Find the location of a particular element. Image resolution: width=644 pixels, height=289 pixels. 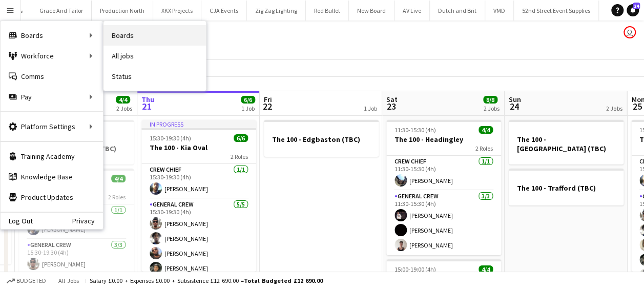

span: 15:30-19:30 (4h) is located at coordinates (170, 138).